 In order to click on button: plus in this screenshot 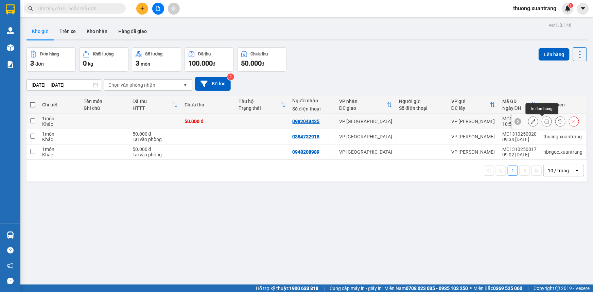, I will do `click(142, 8)`.